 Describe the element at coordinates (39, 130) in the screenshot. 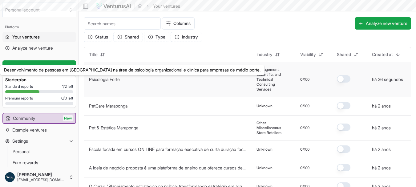

I see `a: Example ventures` at that location.